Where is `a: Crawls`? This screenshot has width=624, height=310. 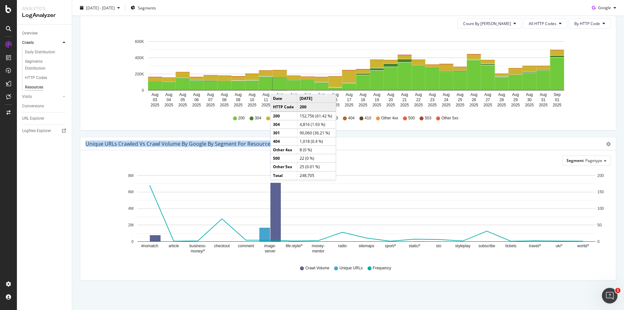
a: Crawls is located at coordinates (41, 43).